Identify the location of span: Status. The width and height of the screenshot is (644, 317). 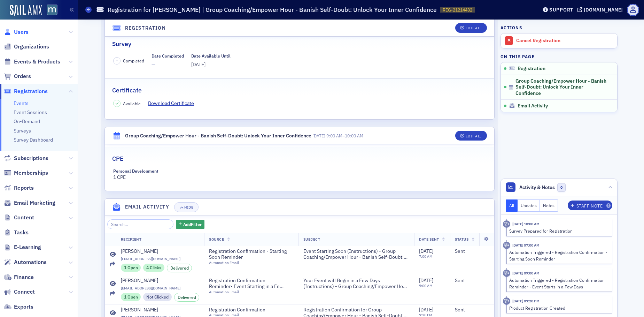
(462, 239).